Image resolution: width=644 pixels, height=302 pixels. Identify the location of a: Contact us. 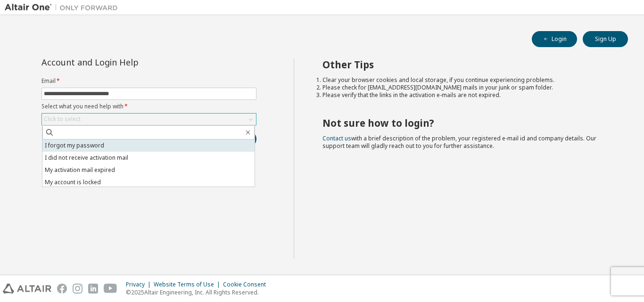
(337, 138).